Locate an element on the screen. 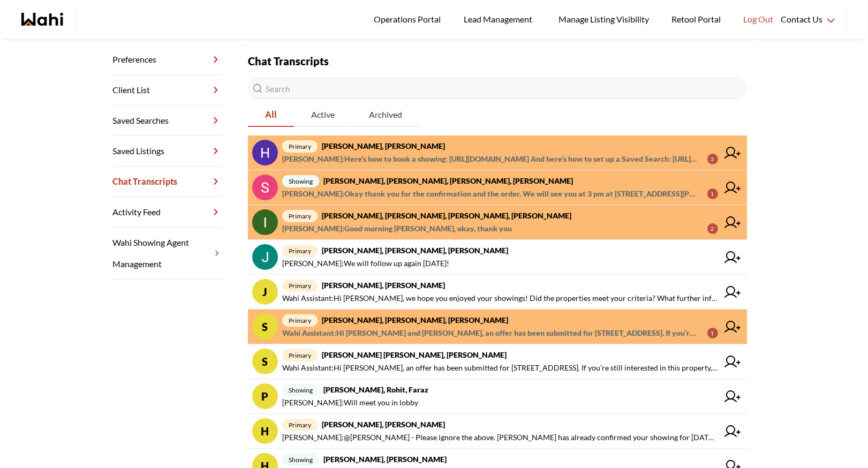  a: Wahi Showing Agent Management is located at coordinates (167, 253).